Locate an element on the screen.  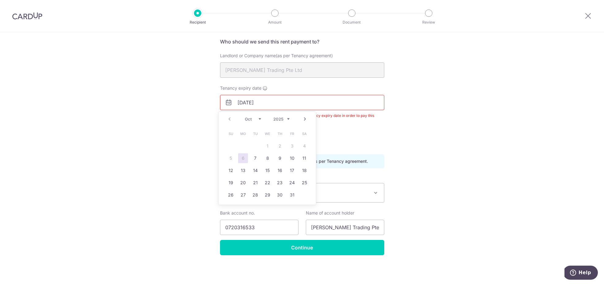
a: 8 is located at coordinates (267, 158).